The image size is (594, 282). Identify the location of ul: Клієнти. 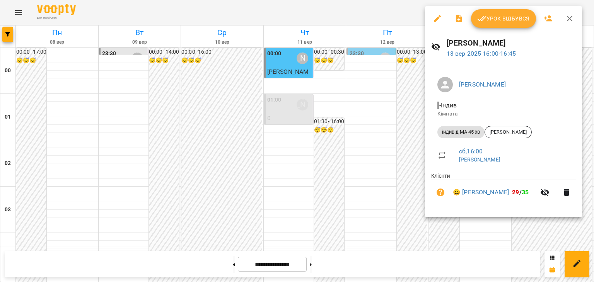
(503, 190).